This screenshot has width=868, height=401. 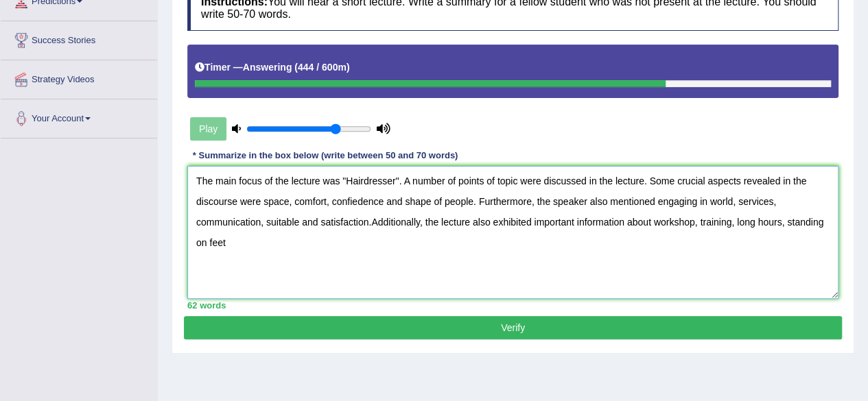 What do you see at coordinates (512, 327) in the screenshot?
I see `button: Verify` at bounding box center [512, 327].